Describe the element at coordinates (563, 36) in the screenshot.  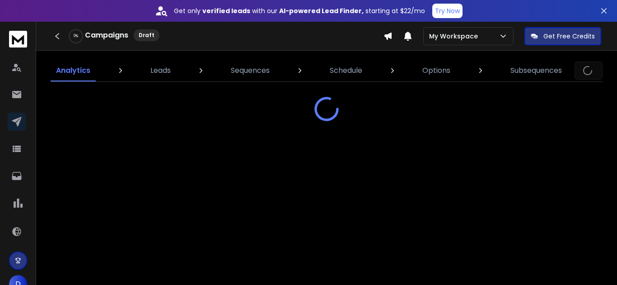
I see `button: Get Free Credits` at that location.